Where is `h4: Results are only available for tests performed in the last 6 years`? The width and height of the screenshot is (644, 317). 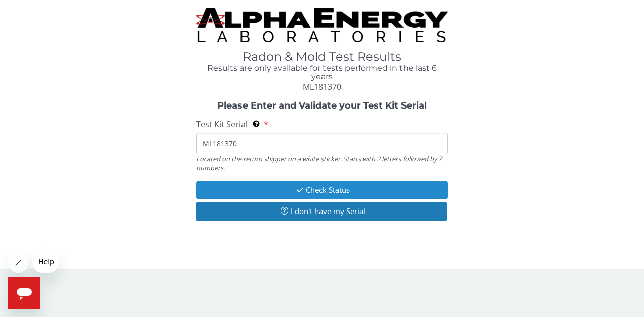 h4: Results are only available for tests performed in the last 6 years is located at coordinates (322, 72).